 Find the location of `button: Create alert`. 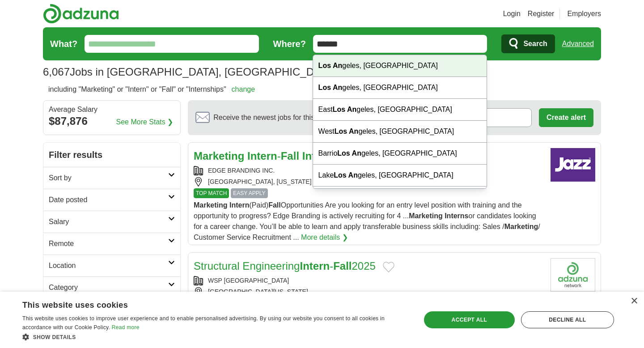

button: Create alert is located at coordinates (566, 118).